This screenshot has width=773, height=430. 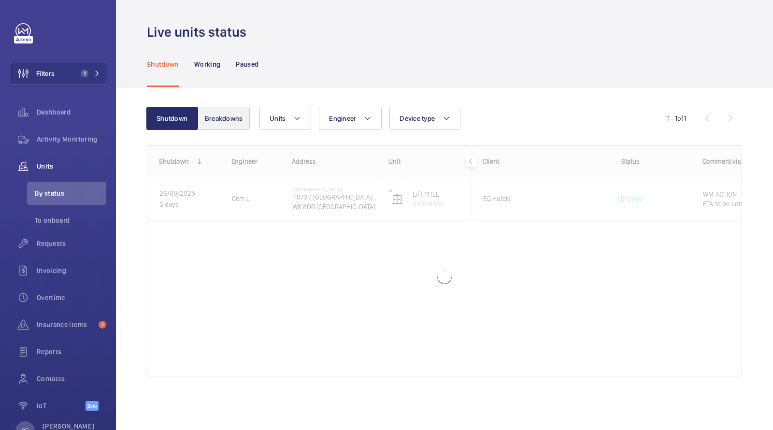 I want to click on p: Paused, so click(x=247, y=64).